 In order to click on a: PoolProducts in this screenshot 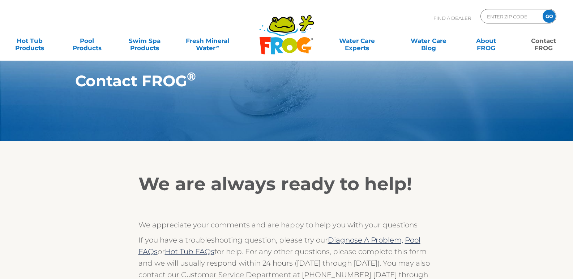, I will do `click(87, 41)`.